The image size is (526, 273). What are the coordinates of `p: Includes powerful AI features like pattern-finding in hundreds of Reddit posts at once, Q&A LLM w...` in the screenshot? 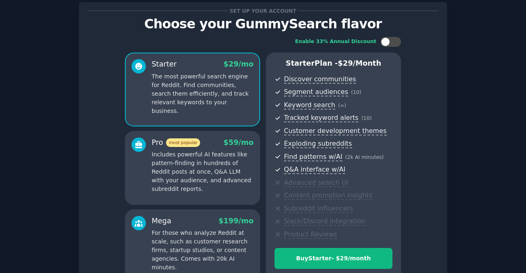 It's located at (203, 172).